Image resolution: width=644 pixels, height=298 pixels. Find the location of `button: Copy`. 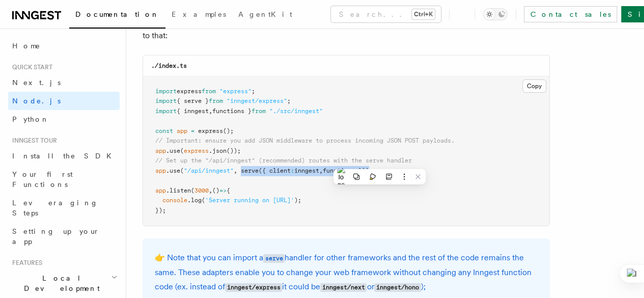

button: Copy is located at coordinates (534, 86).